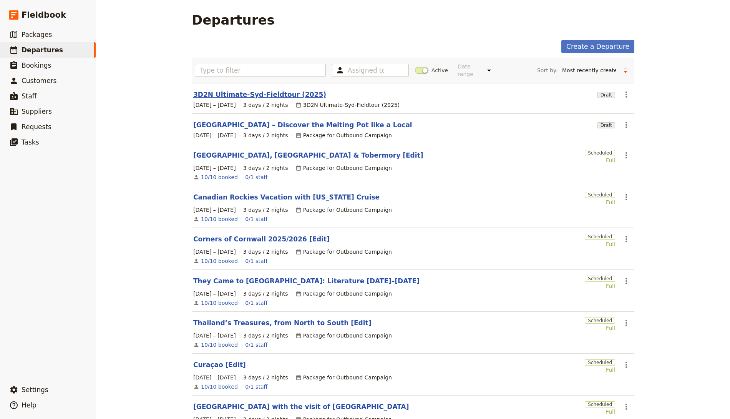  I want to click on input: Assigned to, so click(366, 70).